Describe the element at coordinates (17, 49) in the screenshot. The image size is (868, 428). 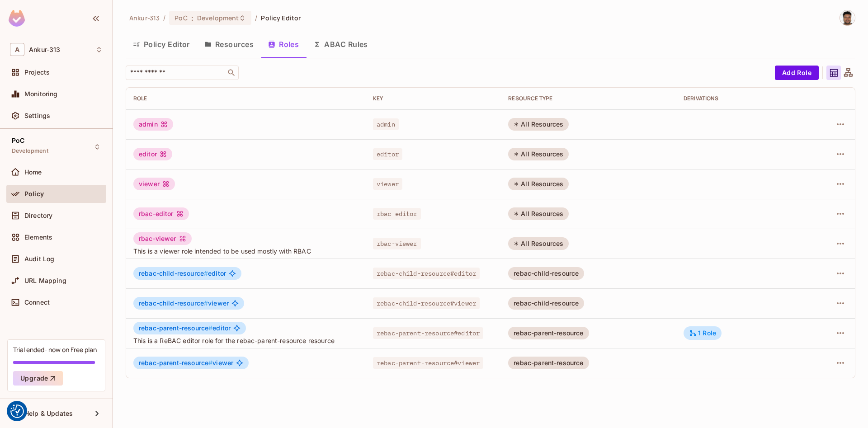
I see `span: A` at that location.